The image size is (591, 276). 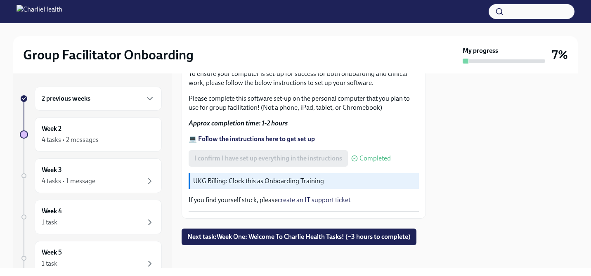 What do you see at coordinates (304, 181) in the screenshot?
I see `p: UKG Billing: Clock this as Onboarding Training` at bounding box center [304, 181].